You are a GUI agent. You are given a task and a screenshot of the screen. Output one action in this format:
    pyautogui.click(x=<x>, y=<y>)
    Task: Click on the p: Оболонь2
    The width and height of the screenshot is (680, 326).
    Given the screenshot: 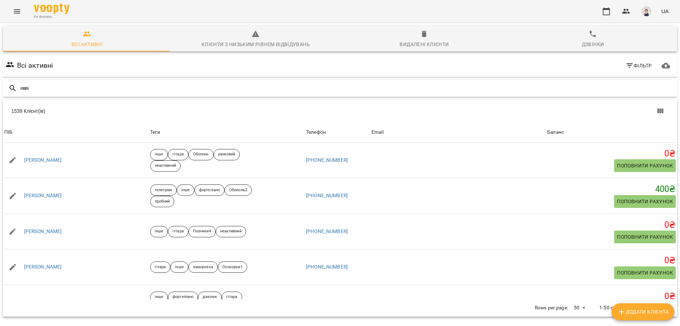 What is the action you would take?
    pyautogui.click(x=238, y=190)
    